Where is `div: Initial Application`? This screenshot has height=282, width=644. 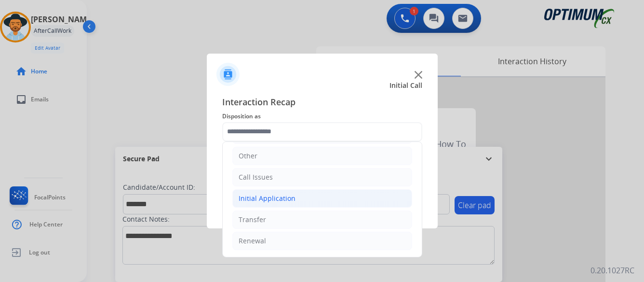
div: Initial Application is located at coordinates (267, 198).